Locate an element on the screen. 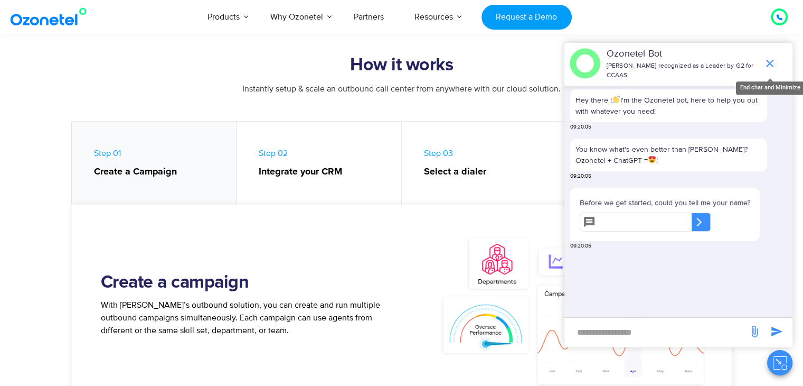 This screenshot has height=386, width=803. span: Step 03 is located at coordinates (490, 163).